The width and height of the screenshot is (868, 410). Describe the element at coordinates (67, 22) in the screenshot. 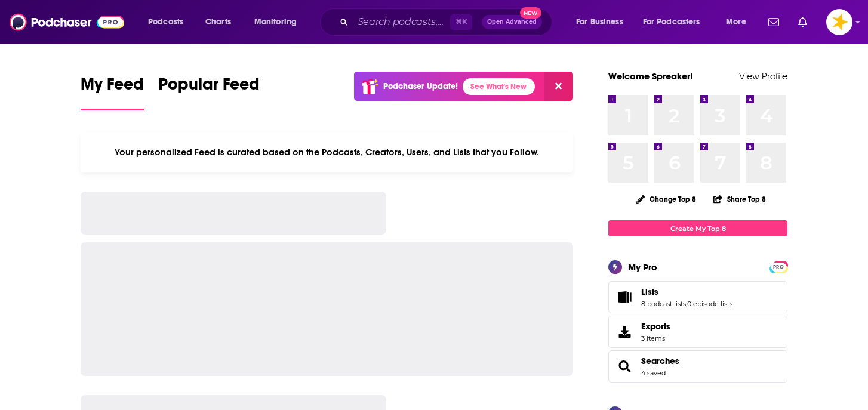

I see `a: Podchaser - Follow, Share and Rate Podcasts` at that location.